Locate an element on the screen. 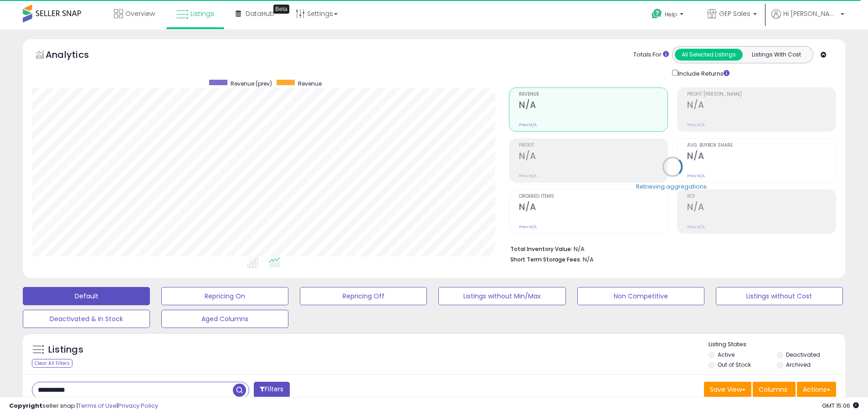 This screenshot has width=868, height=415. i: Get Help is located at coordinates (656, 14).